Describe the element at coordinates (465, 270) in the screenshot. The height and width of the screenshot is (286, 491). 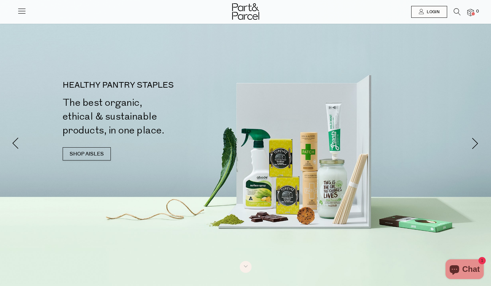
I see `inbox-online-store-chat: Shopify online store chat` at that location.